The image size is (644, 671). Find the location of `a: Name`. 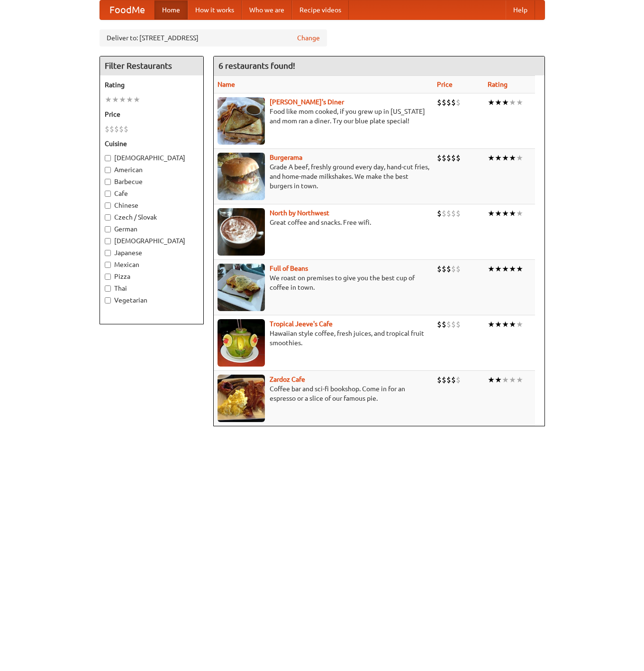

a: Name is located at coordinates (226, 84).